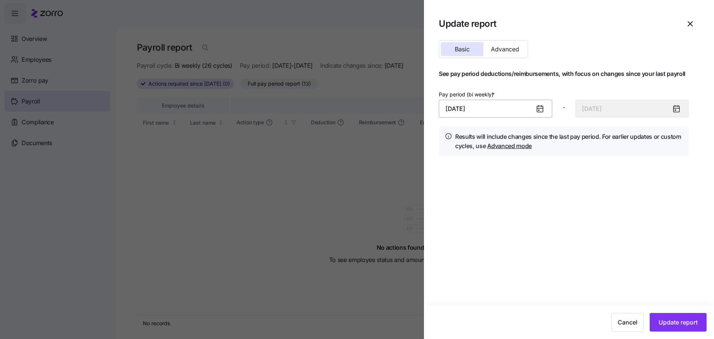  Describe the element at coordinates (505, 49) in the screenshot. I see `span: Advanced` at that location.